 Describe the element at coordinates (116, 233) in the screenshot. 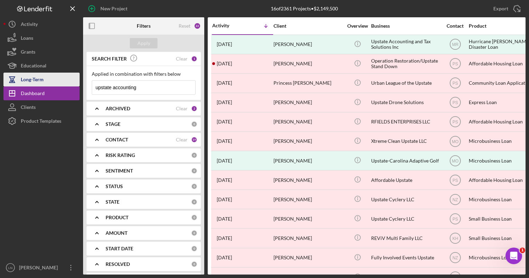

I see `b: AMOUNT` at that location.